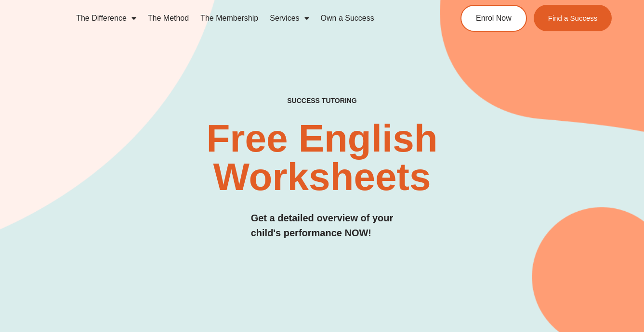 The image size is (644, 332). Describe the element at coordinates (322, 158) in the screenshot. I see `h2: Free English Worksheets​` at that location.